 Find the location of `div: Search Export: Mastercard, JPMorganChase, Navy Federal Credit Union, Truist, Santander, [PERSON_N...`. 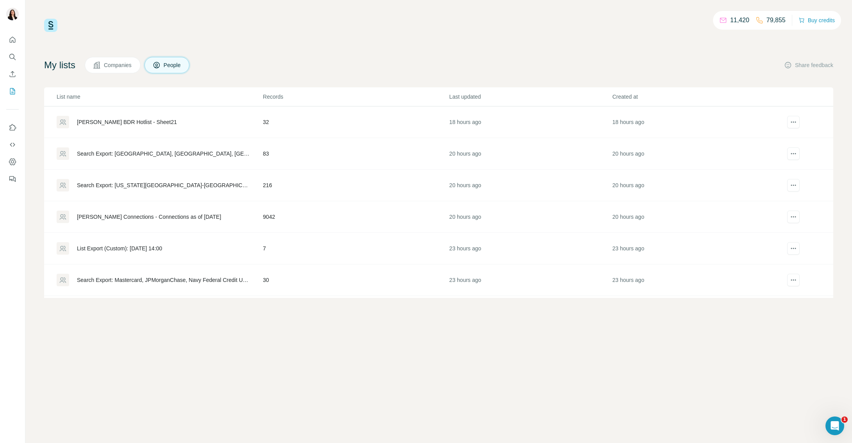

div: Search Export: Mastercard, JPMorganChase, Navy Federal Credit Union, Truist, Santander, [PERSON_N... is located at coordinates (163, 280).